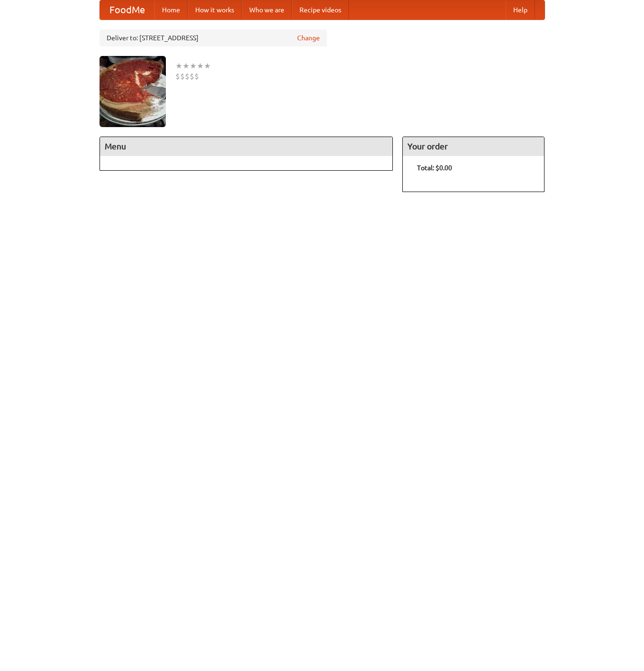 This screenshot has width=644, height=671. Describe the element at coordinates (267, 10) in the screenshot. I see `a: Who we are` at that location.